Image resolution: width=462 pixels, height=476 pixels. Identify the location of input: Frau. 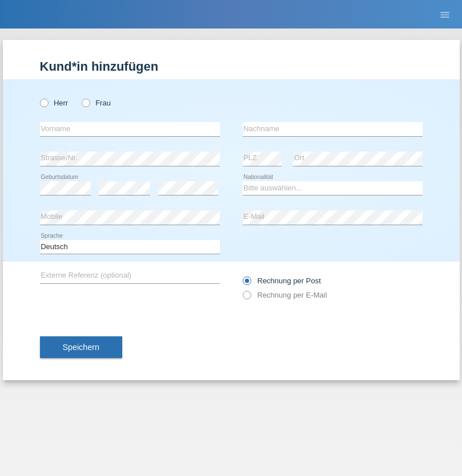
(85, 102).